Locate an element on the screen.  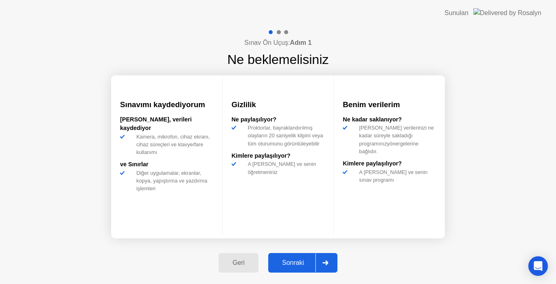
h3: Gizlilik is located at coordinates (278, 105).